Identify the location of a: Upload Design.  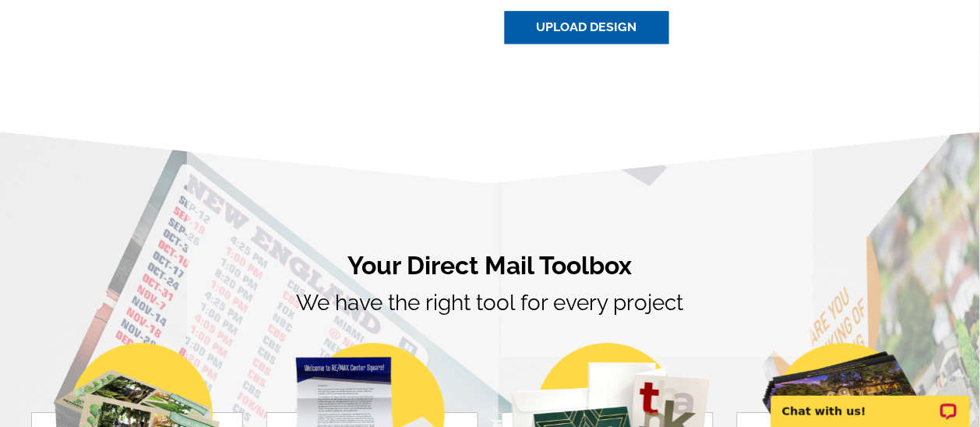
(586, 27).